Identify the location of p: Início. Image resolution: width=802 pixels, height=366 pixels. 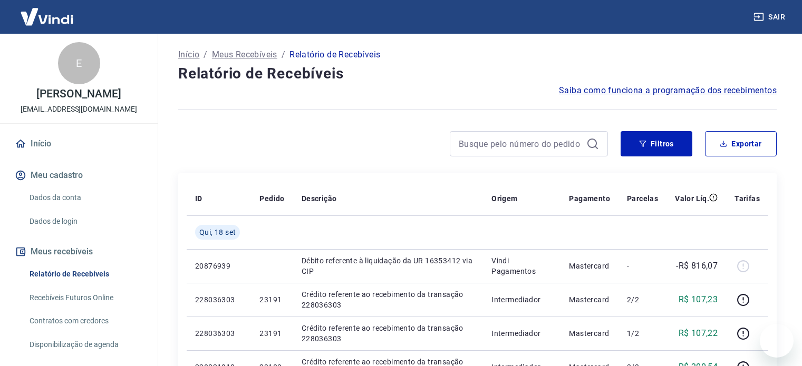
(189, 55).